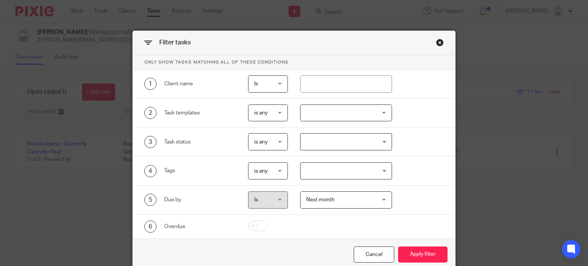  What do you see at coordinates (200, 84) in the screenshot?
I see `div: Client name` at bounding box center [200, 84].